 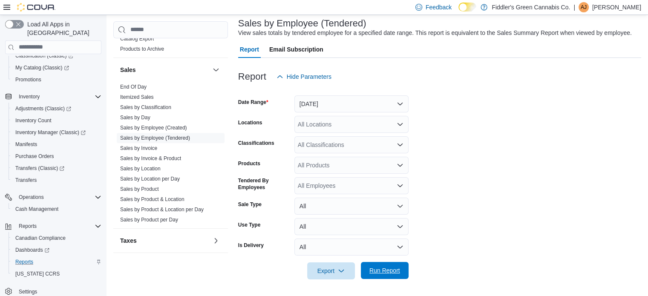 I want to click on span: Dashboards, so click(x=57, y=250).